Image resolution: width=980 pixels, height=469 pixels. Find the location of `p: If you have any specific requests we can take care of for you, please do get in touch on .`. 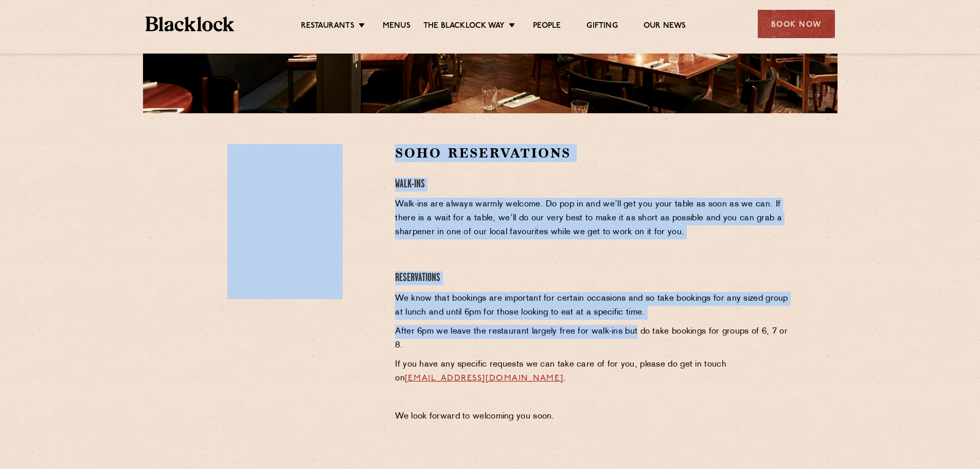

p: If you have any specific requests we can take care of for you, please do get in touch on . is located at coordinates (592, 371).